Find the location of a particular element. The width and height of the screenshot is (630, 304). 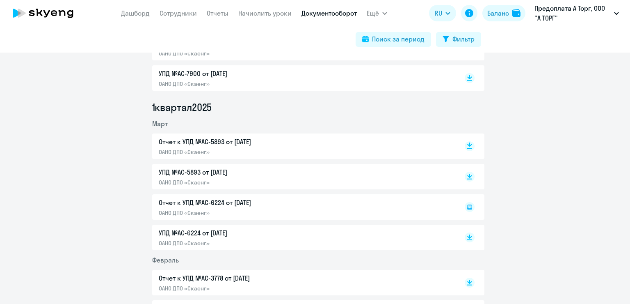

button: Ещё is located at coordinates (377, 13).